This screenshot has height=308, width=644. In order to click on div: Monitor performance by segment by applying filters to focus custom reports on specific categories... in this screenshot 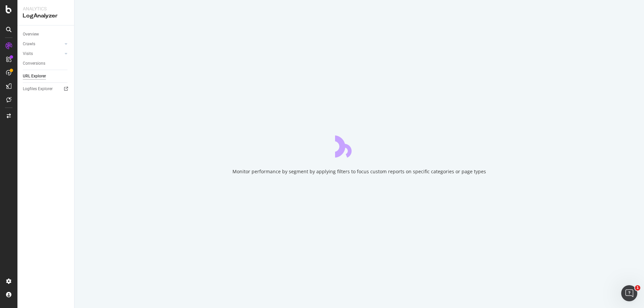, I will do `click(359, 171)`.